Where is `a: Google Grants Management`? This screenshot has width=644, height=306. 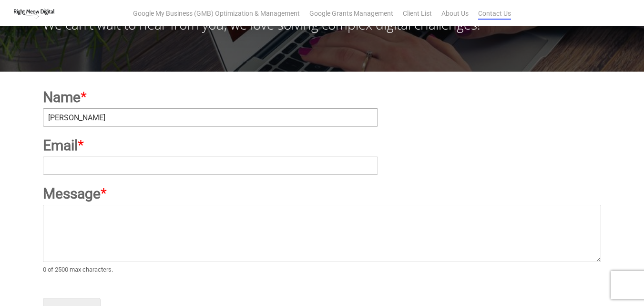
a: Google Grants Management is located at coordinates (351, 14).